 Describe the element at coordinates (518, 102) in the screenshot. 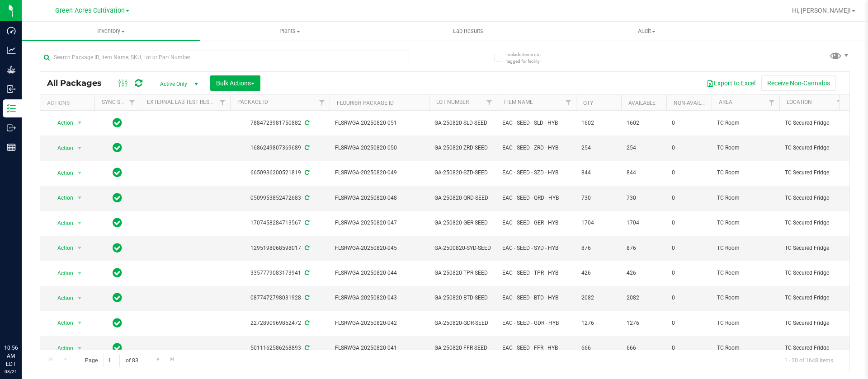

I see `a: Item Name` at that location.